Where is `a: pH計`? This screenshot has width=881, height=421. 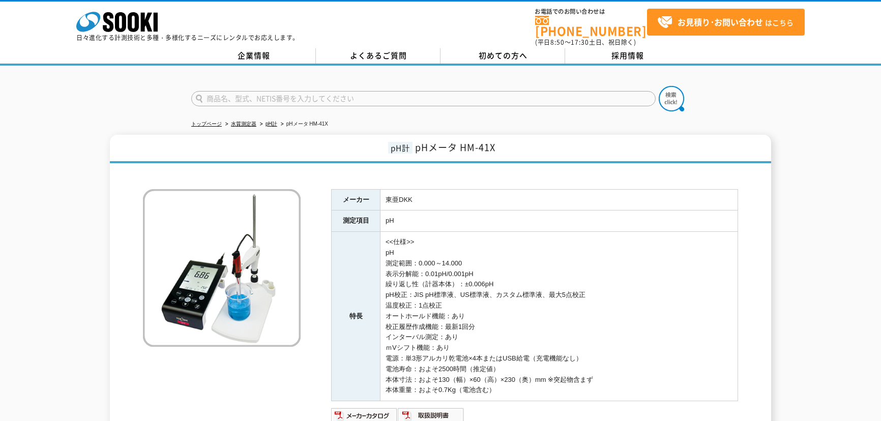
a: pH計 is located at coordinates (271, 124).